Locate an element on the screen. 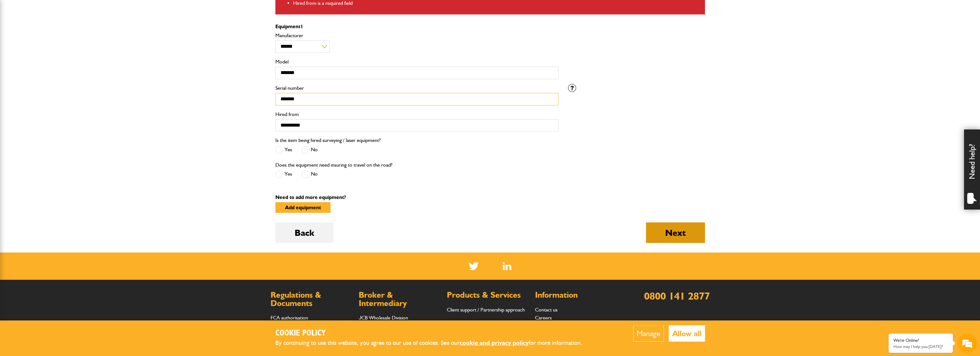 Image resolution: width=980 pixels, height=356 pixels. button: Back is located at coordinates (305, 232).